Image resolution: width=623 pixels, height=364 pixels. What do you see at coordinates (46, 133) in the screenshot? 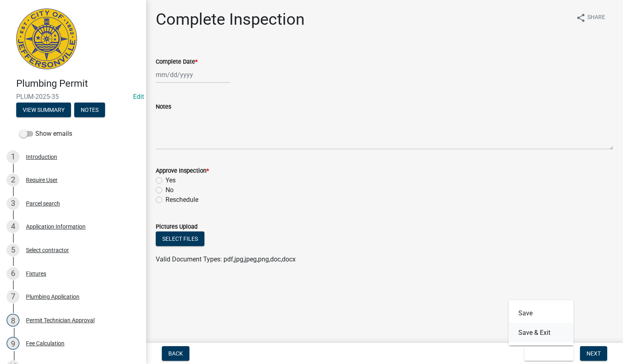
I see `label: Show emails` at bounding box center [46, 133].